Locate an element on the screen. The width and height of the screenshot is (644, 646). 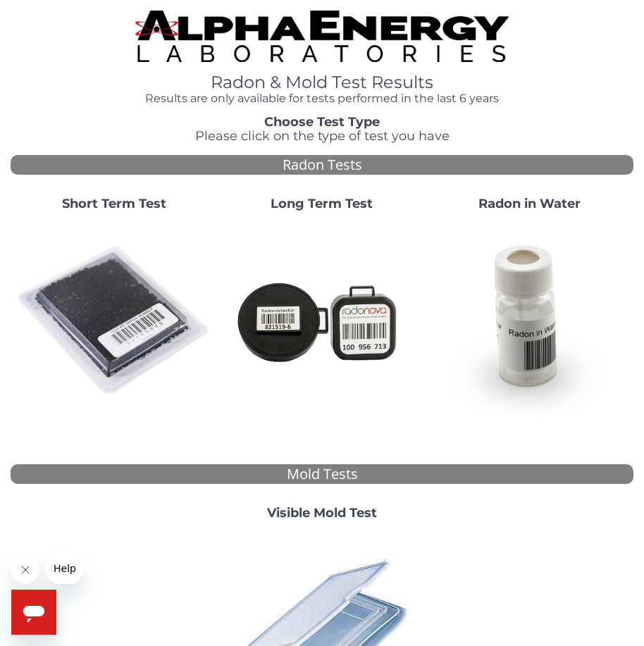
img: TightCrop.jpg is located at coordinates (322, 36).